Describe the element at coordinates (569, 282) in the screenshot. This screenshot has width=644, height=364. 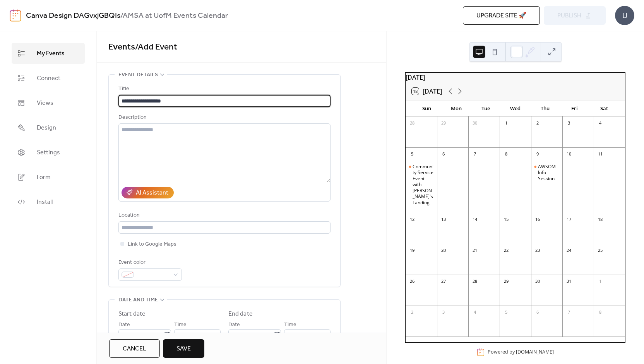
I see `div: 31` at that location.